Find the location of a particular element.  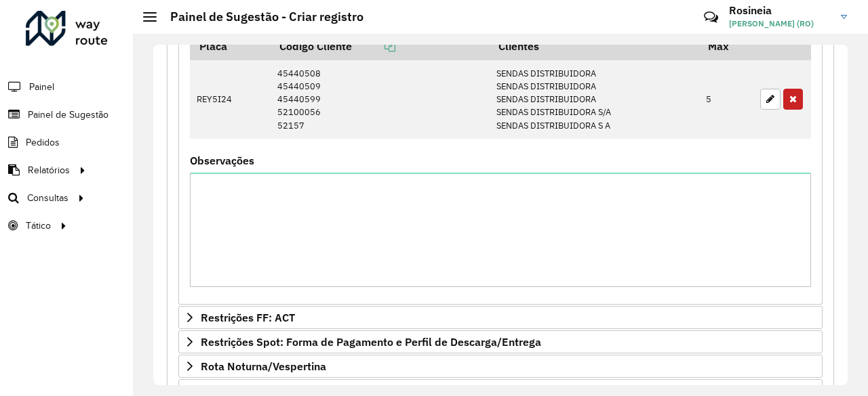

span: Relatórios is located at coordinates (49, 170).